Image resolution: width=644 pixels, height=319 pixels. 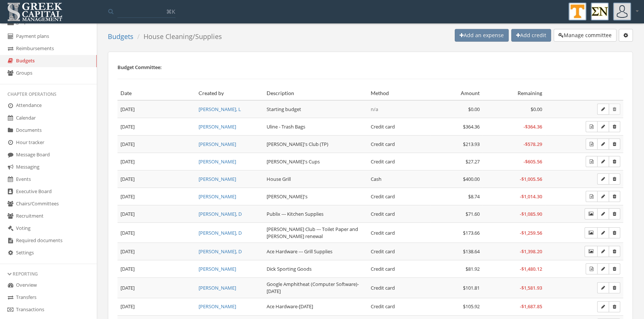 What do you see at coordinates (316, 109) in the screenshot?
I see `td: Starting budget` at bounding box center [316, 109].